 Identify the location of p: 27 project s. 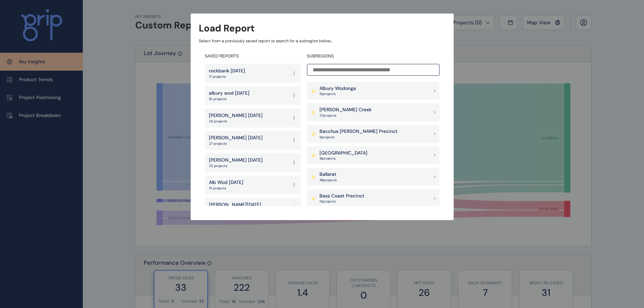
(346, 116).